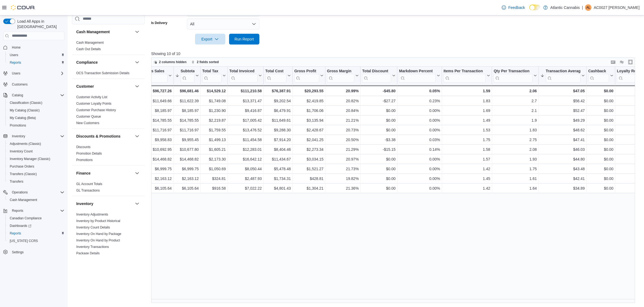 The image size is (644, 307). Describe the element at coordinates (513, 7) in the screenshot. I see `a: Feedback` at that location.